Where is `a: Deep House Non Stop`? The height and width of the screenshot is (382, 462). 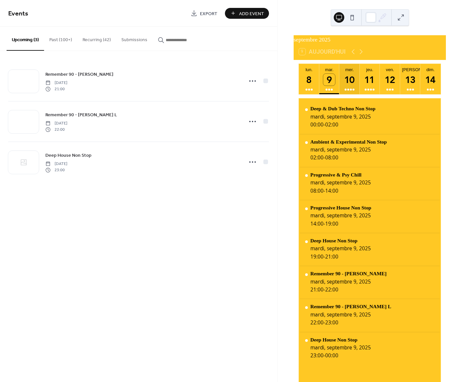
a: Deep House Non Stop is located at coordinates (68, 155).